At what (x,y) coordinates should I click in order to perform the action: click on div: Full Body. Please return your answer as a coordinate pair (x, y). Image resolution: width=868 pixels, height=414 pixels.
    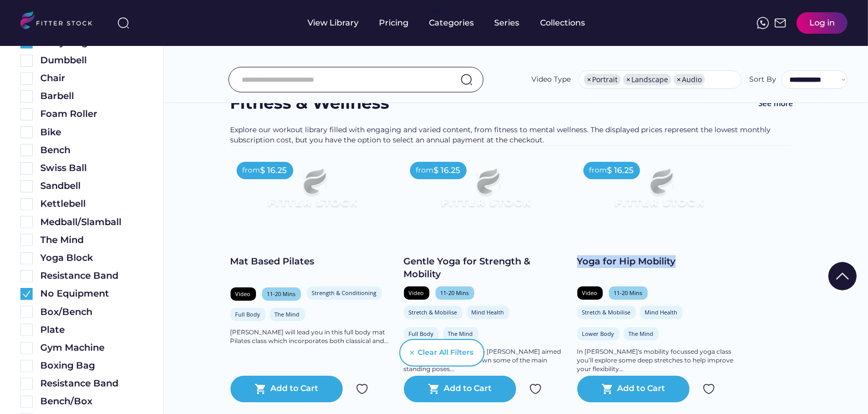
    Looking at the image, I should click on (248, 314).